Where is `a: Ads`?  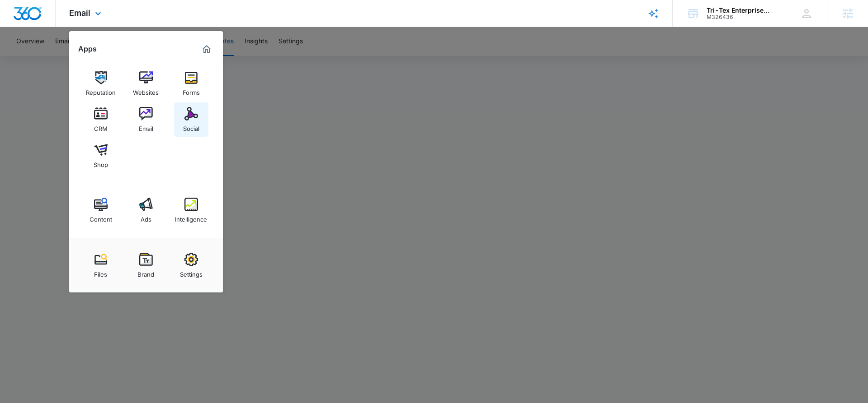
a: Ads is located at coordinates (146, 211).